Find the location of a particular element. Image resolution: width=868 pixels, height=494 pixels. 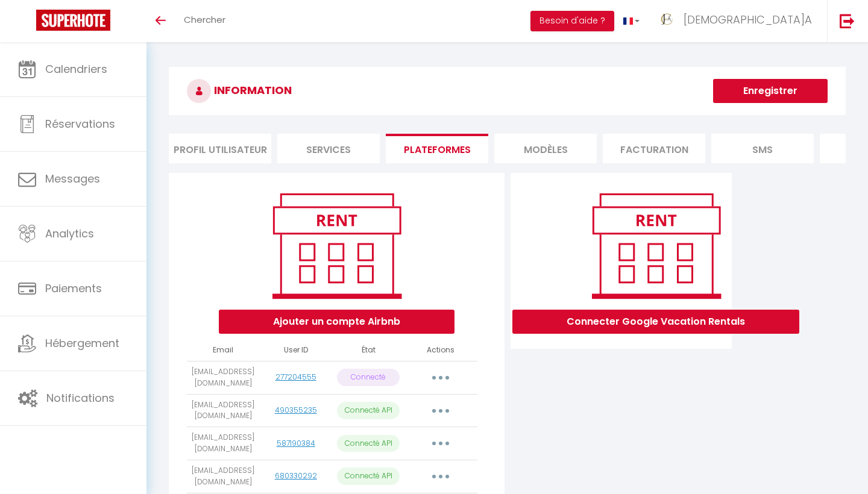

th: User ID is located at coordinates (295, 350).